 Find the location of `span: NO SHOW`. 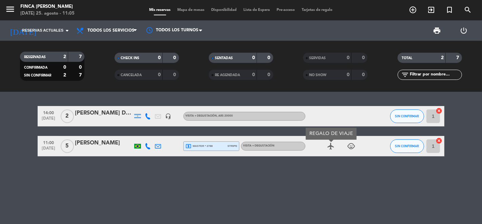

span: NO SHOW is located at coordinates (318, 75).